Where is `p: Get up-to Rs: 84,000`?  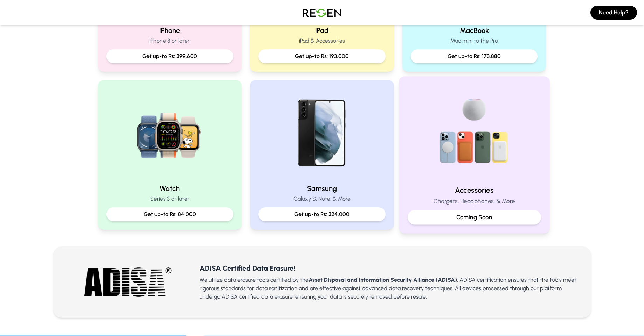 p: Get up-to Rs: 84,000 is located at coordinates (170, 214).